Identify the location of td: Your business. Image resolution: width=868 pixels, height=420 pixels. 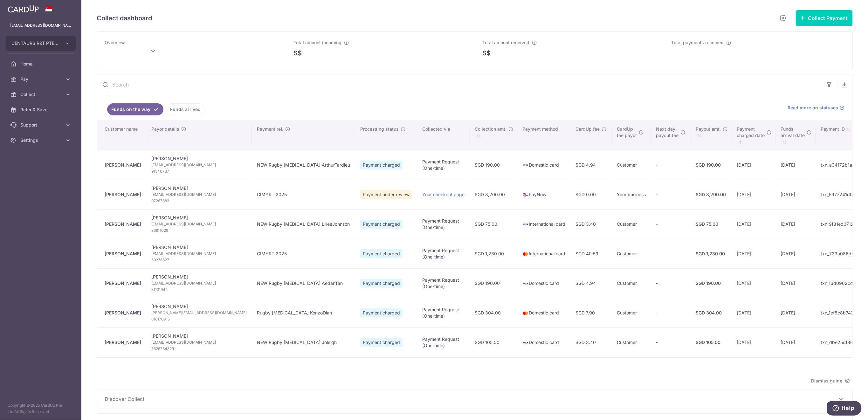
(631, 194).